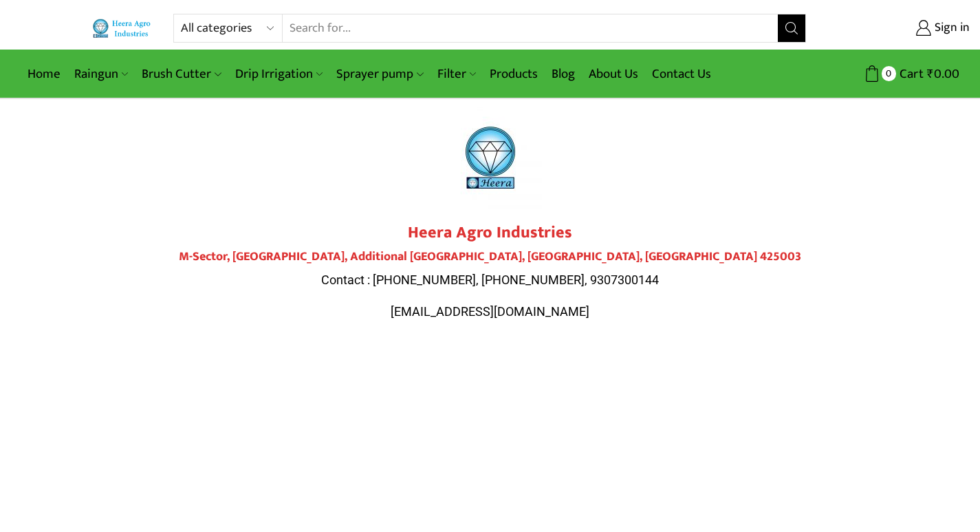 This screenshot has width=980, height=532. Describe the element at coordinates (457, 74) in the screenshot. I see `a: Filter` at that location.